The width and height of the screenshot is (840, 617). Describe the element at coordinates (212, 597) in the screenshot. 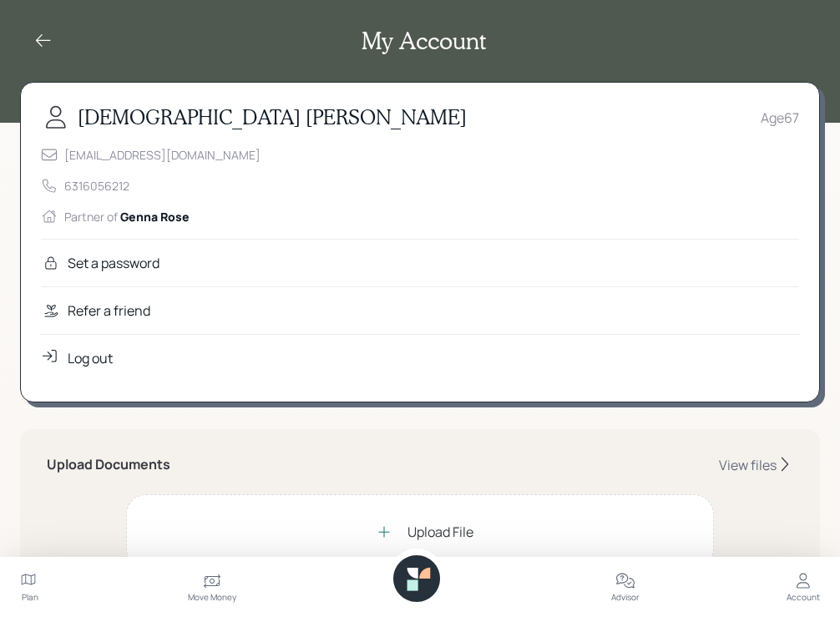

I see `div: Move Money` at that location.